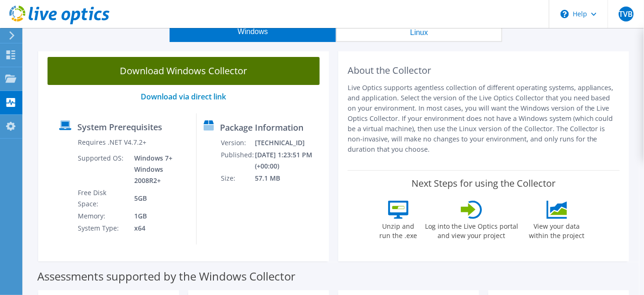 Image resolution: width=644 pixels, height=295 pixels. What do you see at coordinates (184, 96) in the screenshot?
I see `a: Download via direct link` at bounding box center [184, 96].